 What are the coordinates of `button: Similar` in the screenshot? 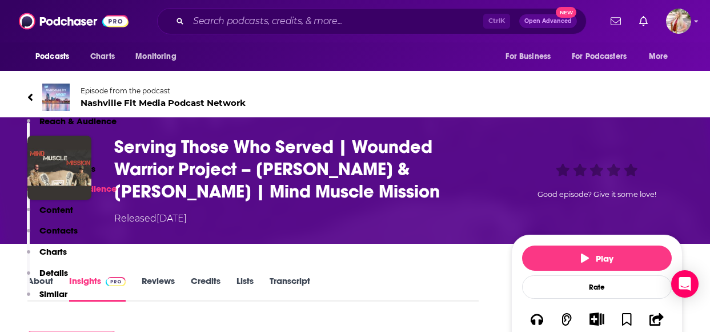 It's located at (47, 298).